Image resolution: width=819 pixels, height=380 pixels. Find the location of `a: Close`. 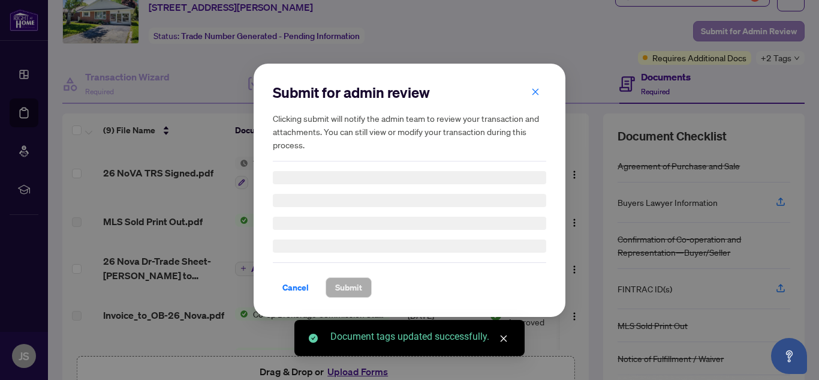

a: Close is located at coordinates (504, 338).